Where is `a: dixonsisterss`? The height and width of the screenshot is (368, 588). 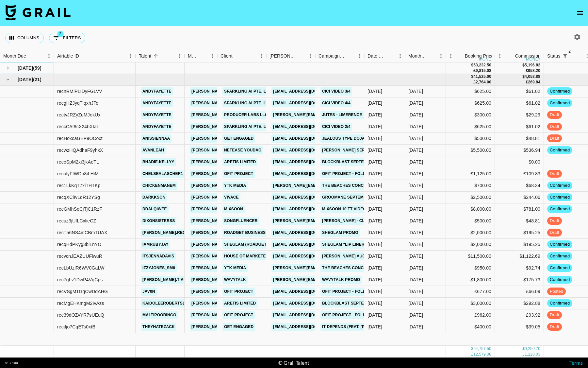 a: dixonsisterss is located at coordinates (158, 221).